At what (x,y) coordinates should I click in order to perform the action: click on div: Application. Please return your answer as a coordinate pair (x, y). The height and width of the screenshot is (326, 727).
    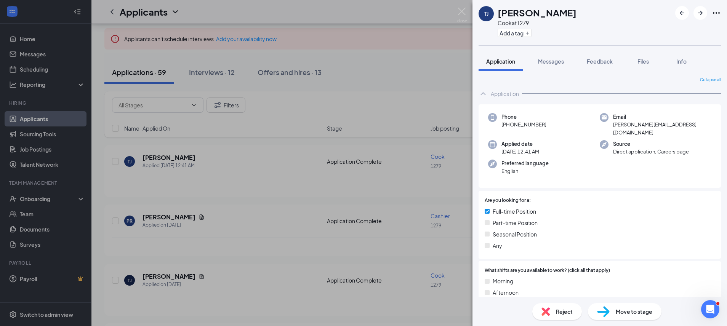
    Looking at the image, I should click on (505, 94).